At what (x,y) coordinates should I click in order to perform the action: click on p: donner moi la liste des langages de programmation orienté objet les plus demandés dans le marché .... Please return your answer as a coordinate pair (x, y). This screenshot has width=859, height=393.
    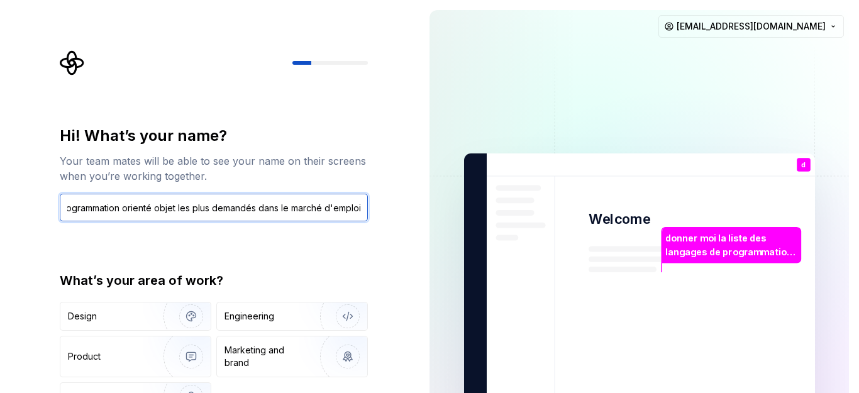
    Looking at the image, I should click on (731, 245).